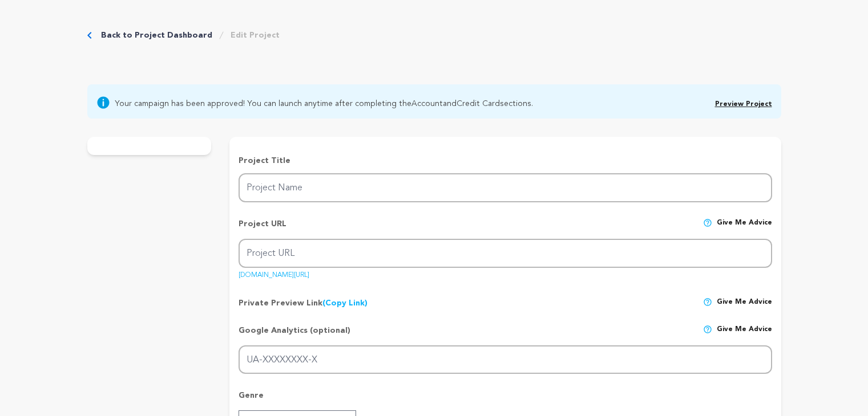 Image resolution: width=868 pixels, height=416 pixels. Describe the element at coordinates (505, 360) in the screenshot. I see `input: UA-XXXXXXXX-X` at that location.